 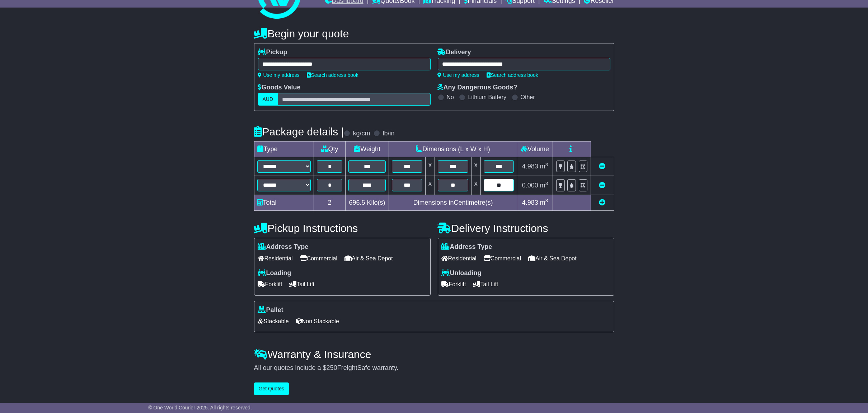 What do you see at coordinates (530, 185) in the screenshot?
I see `span: 0.000` at bounding box center [530, 185].